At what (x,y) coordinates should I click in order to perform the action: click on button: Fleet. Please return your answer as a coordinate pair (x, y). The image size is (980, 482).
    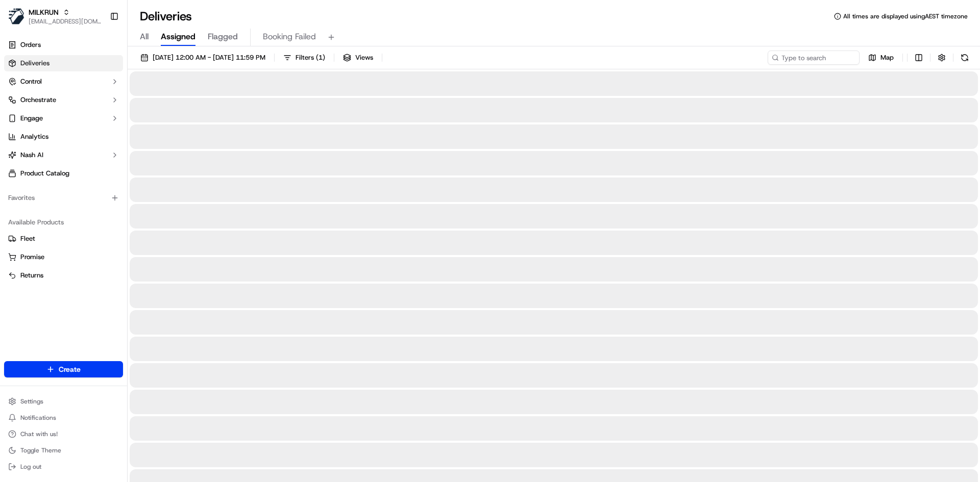
    Looking at the image, I should click on (63, 239).